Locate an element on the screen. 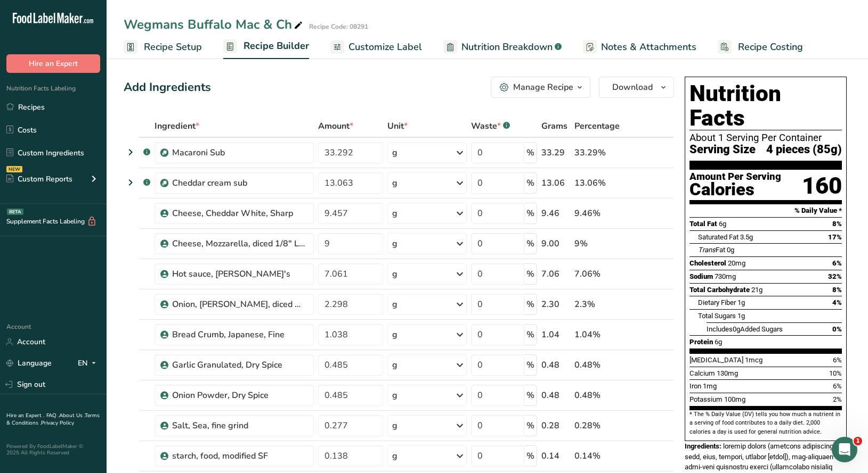 Image resolution: width=868 pixels, height=473 pixels. span: Recipe Setup is located at coordinates (173, 47).